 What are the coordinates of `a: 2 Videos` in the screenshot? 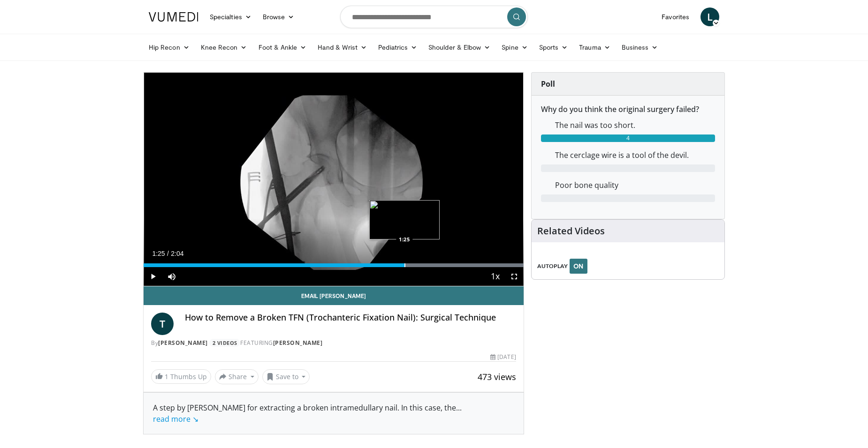 It's located at (225, 343).